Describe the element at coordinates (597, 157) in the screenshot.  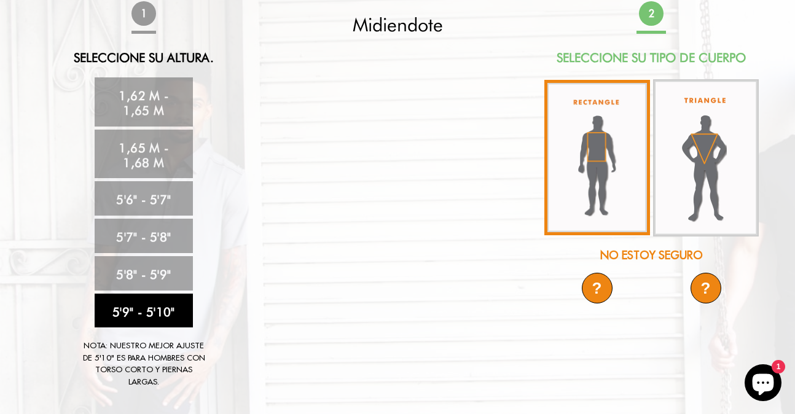
I see `img: rectangle-body_336x.jpg` at that location.